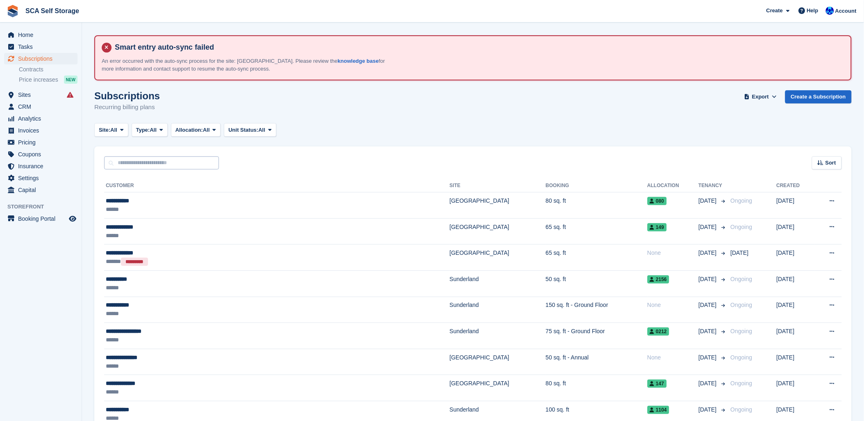 The width and height of the screenshot is (864, 421). Describe the element at coordinates (597, 336) in the screenshot. I see `td: 75 sq. ft - Ground Floor` at that location.